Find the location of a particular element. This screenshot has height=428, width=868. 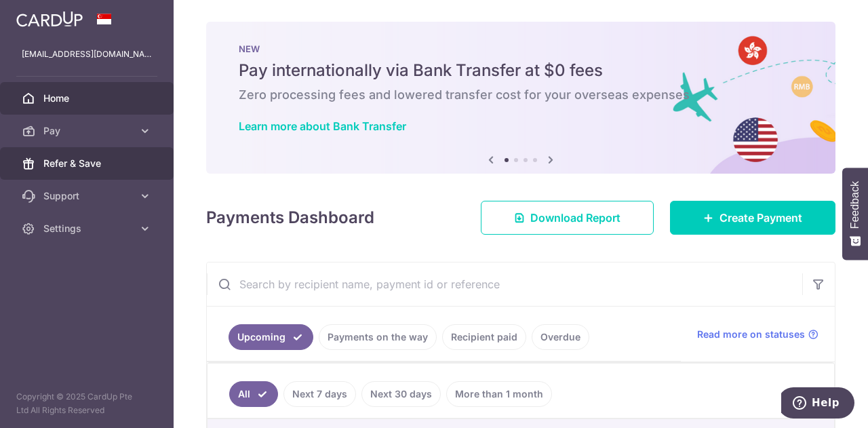

a: Read more on statuses is located at coordinates (758, 334).